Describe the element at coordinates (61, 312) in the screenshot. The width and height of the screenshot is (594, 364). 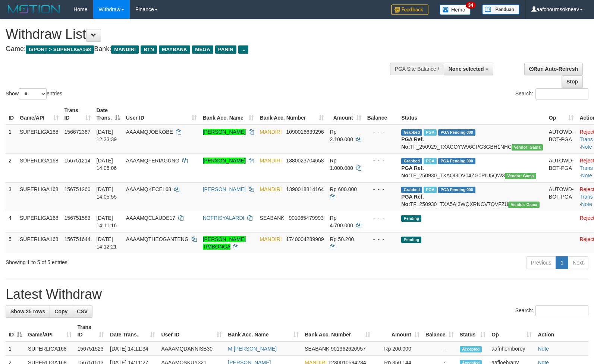
I see `span: Copy` at that location.